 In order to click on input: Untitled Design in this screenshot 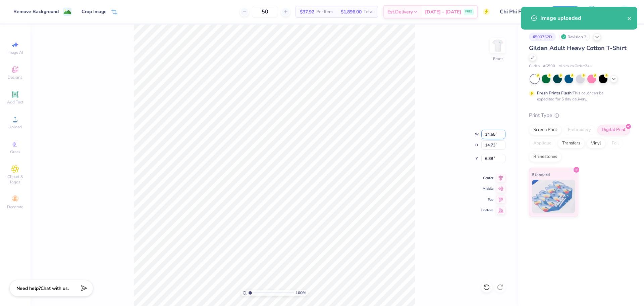, I will do `click(520, 12)`.